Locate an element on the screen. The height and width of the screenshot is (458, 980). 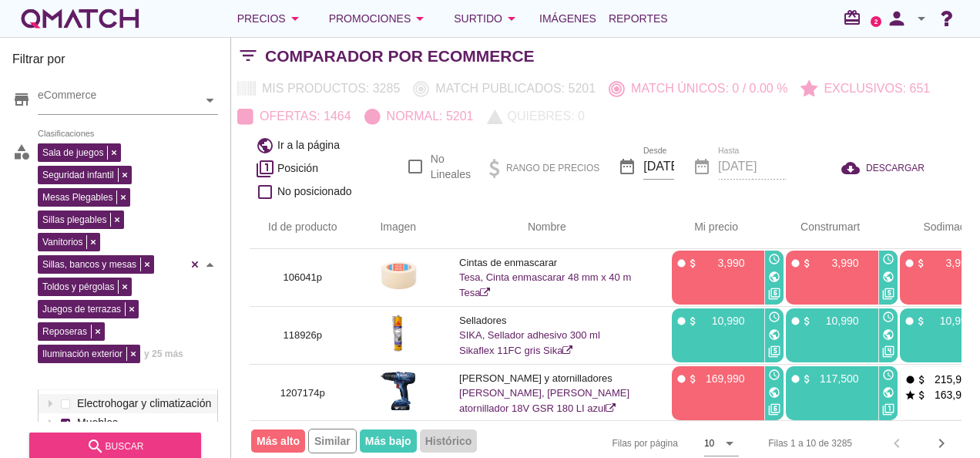
button: Normal: 5201 is located at coordinates (419, 116).